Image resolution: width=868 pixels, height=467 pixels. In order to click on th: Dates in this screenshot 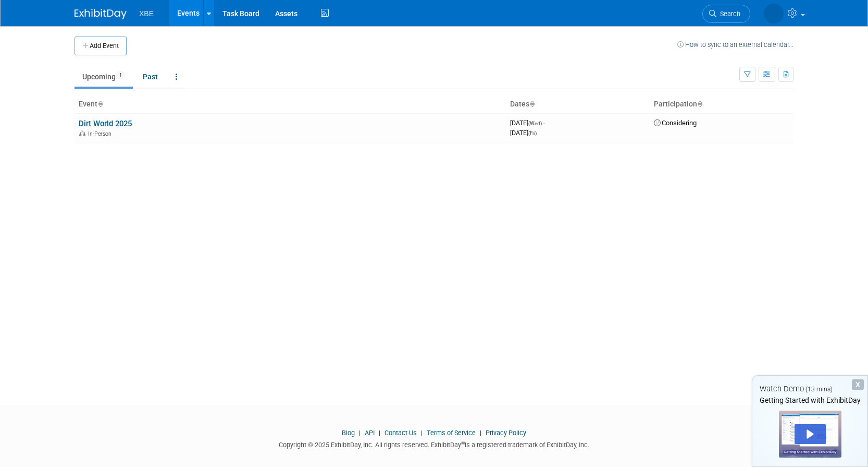, I will do `click(578, 104)`.